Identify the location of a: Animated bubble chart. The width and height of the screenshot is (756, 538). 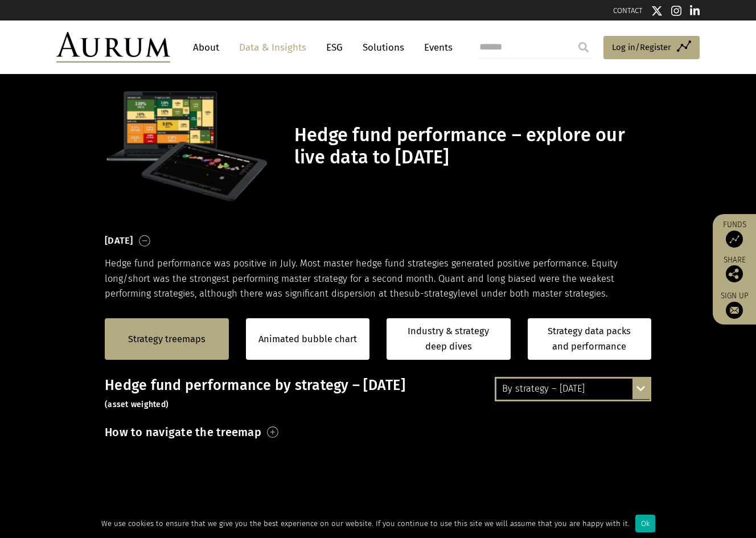
(308, 339).